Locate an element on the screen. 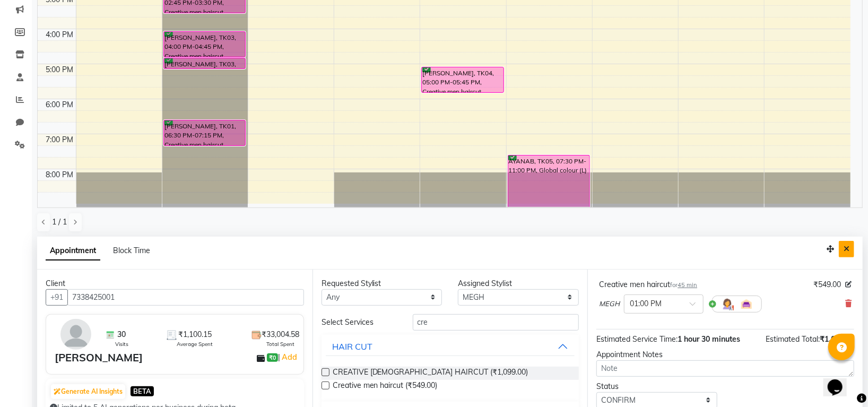 The width and height of the screenshot is (868, 407). img: Hairdresser.png is located at coordinates (727, 304).